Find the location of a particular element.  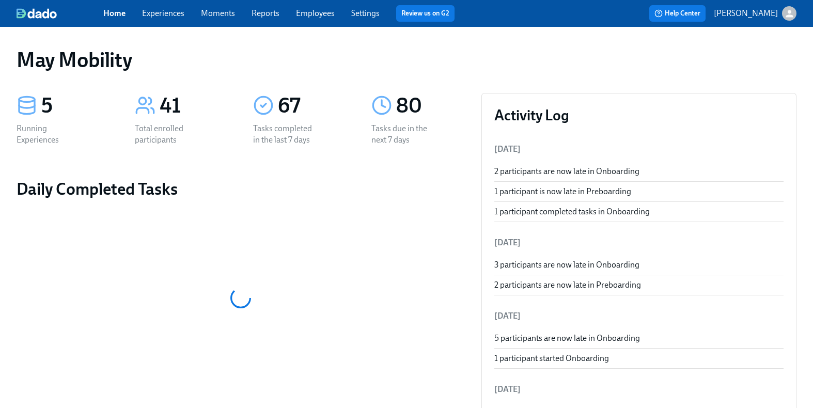

img: dado is located at coordinates (37, 13).